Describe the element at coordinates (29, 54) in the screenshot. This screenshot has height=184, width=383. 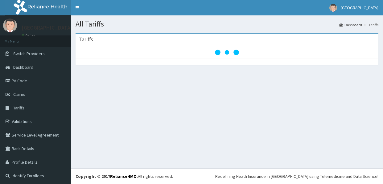
I see `span: Switch Providers` at that location.